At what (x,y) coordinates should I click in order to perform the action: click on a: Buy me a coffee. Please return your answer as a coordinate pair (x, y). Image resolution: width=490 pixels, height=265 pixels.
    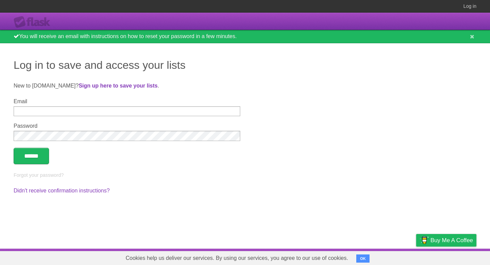
    Looking at the image, I should click on (446, 240).